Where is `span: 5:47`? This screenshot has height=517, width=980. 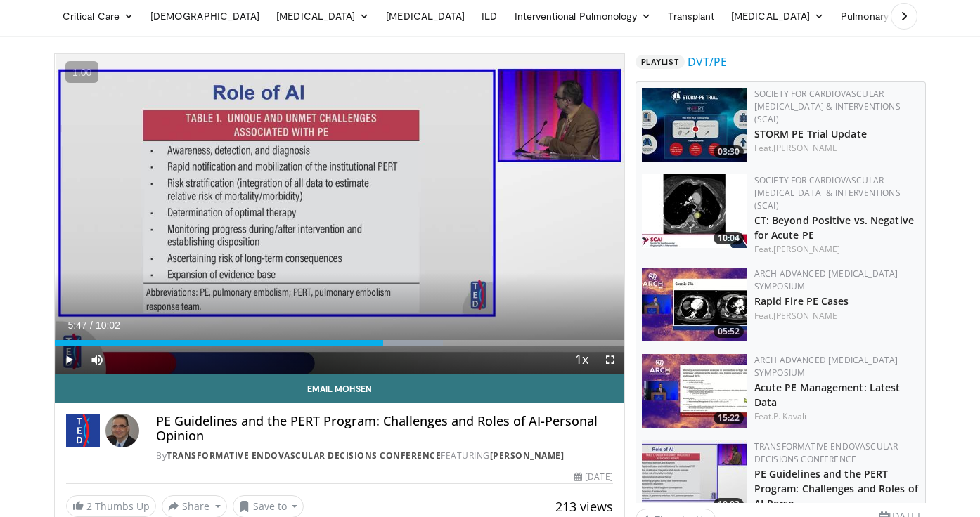 span: 5:47 is located at coordinates (77, 325).